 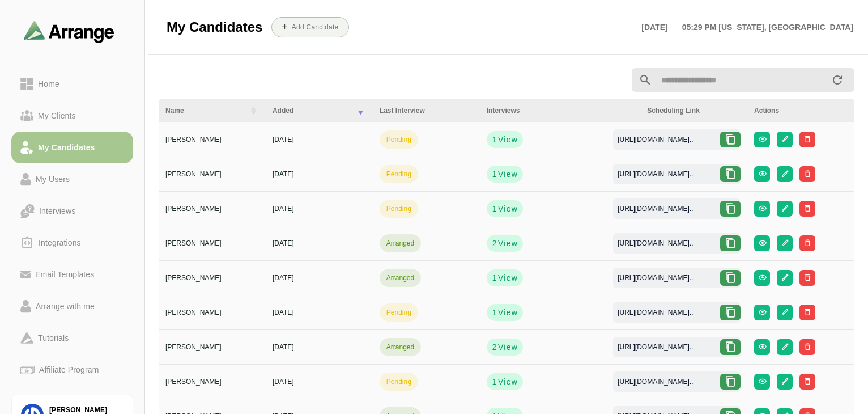 I want to click on div: Integrations, so click(x=59, y=243).